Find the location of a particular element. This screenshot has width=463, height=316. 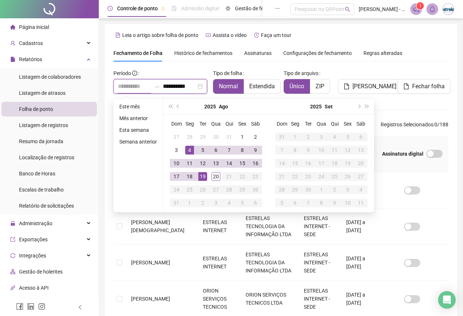

td: 2025-08-15 is located at coordinates (242, 163).